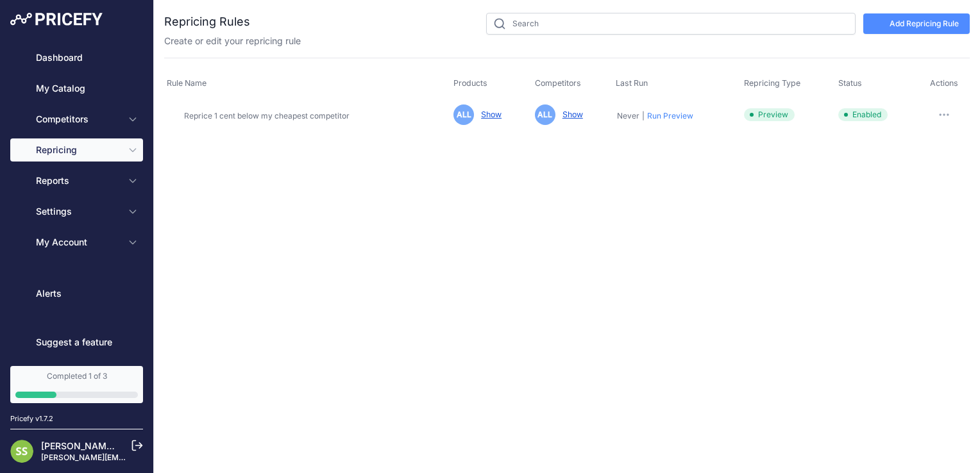 The image size is (980, 473). I want to click on span: Repricing Type, so click(772, 83).